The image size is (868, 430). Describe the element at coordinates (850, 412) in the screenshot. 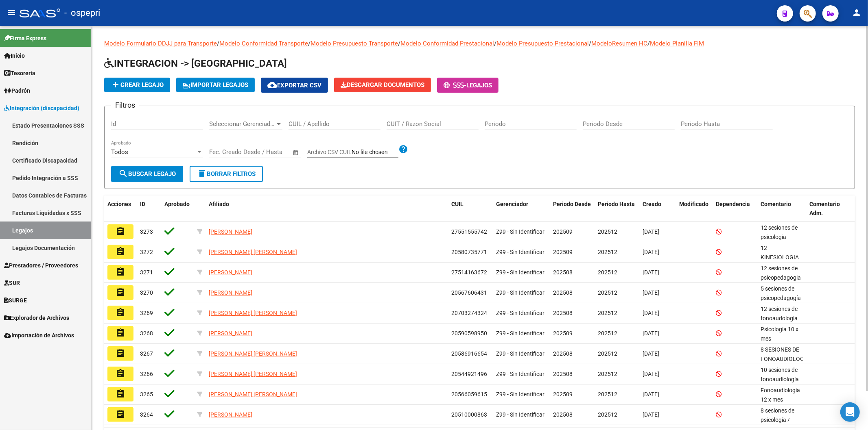

I see `div: Open Intercom Messenger` at that location.